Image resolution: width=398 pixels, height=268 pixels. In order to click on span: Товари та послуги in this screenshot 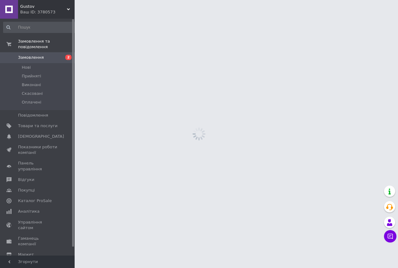, I will do `click(38, 126)`.